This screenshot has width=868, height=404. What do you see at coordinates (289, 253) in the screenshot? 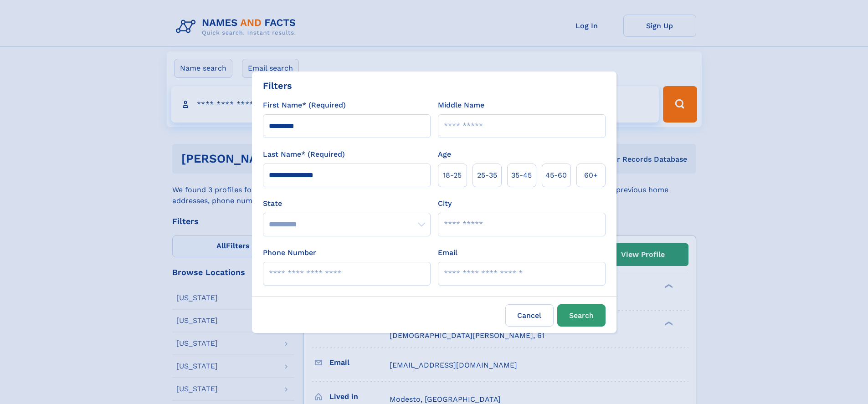
I see `label: Phone Number` at bounding box center [289, 253].